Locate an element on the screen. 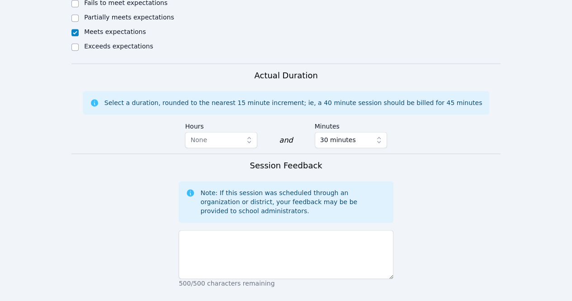 This screenshot has height=301, width=572. button: 30 minutes is located at coordinates (351, 140).